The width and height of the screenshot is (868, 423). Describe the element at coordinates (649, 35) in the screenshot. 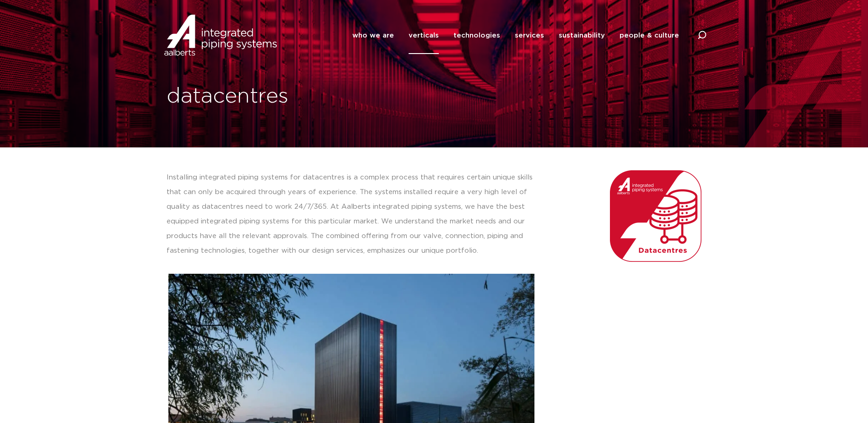

I see `a: people & culture` at that location.